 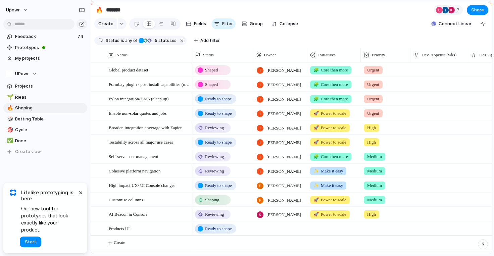 What do you see at coordinates (13, 10) in the screenshot?
I see `span: upowr` at bounding box center [13, 10].